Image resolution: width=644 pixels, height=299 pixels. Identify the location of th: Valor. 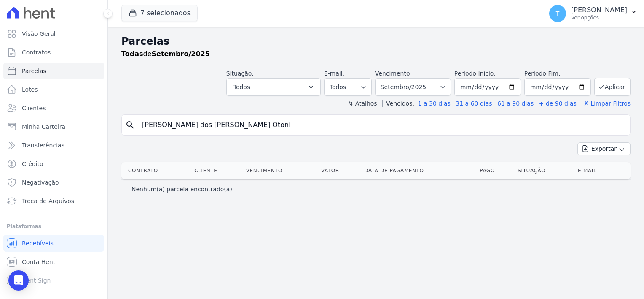
(340, 171).